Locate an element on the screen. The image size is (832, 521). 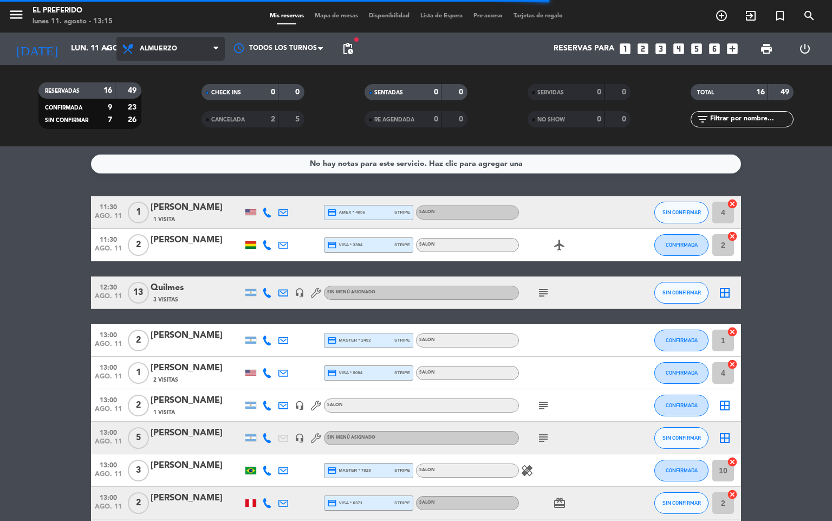
strong: 49 is located at coordinates (133, 90).